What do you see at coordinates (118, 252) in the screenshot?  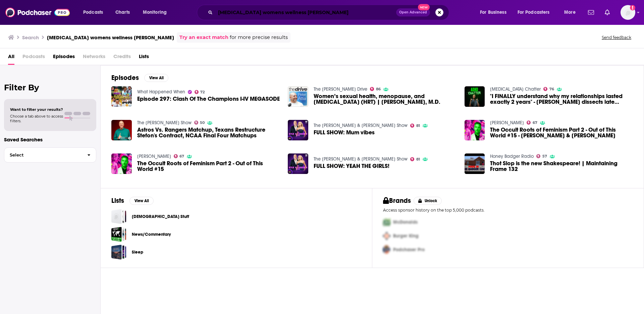 I see `span: Sleep` at bounding box center [118, 252].